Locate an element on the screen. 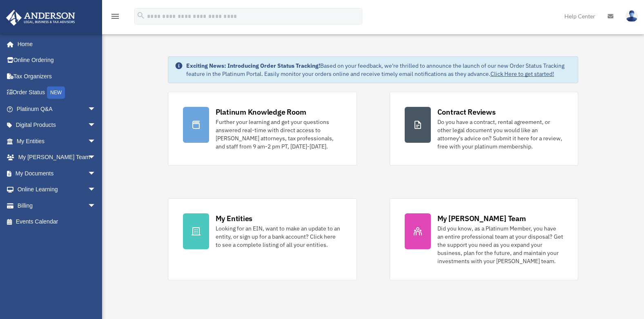 The image size is (644, 319). div: Looking for an EIN, want to make an update to an entity, or sign up for a bank account? Click her... is located at coordinates (278, 237).